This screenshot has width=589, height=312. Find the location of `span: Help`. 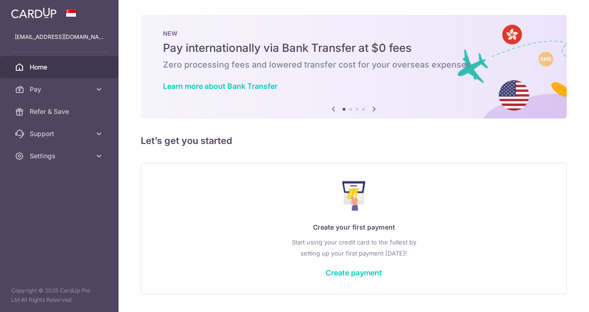

span: Help is located at coordinates (30, 11).